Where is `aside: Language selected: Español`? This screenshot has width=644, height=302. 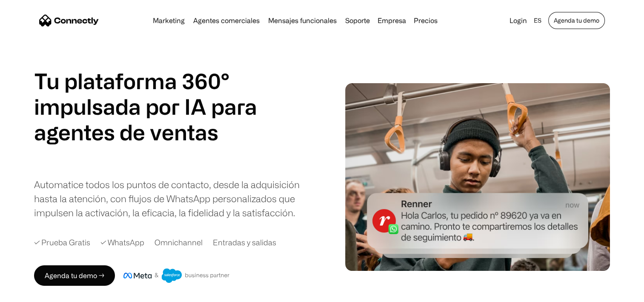
aside: Language selected: Español is located at coordinates (30, 292).